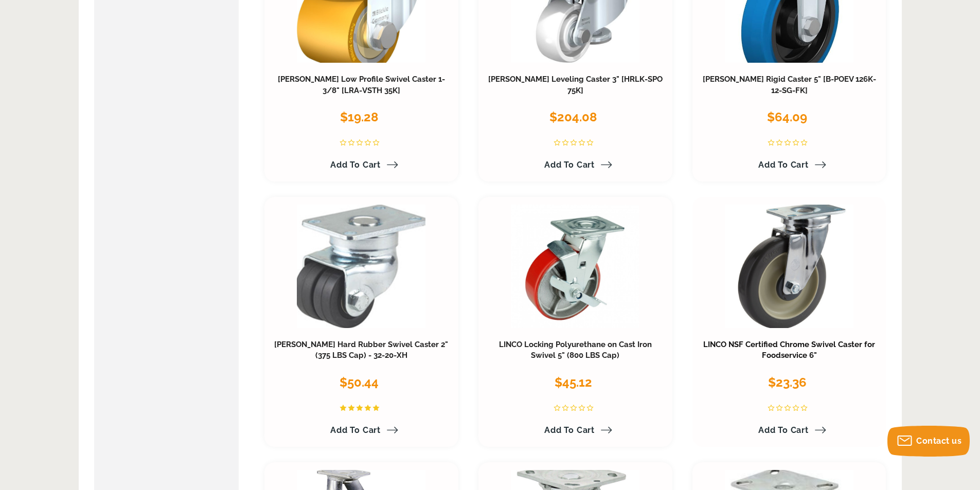 This screenshot has height=490, width=980. Describe the element at coordinates (928, 441) in the screenshot. I see `button: Contact us` at that location.